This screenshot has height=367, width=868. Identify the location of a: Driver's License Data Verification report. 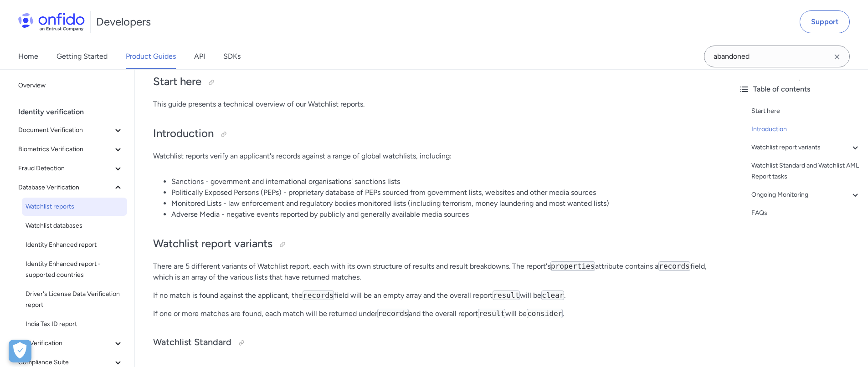
(74, 300).